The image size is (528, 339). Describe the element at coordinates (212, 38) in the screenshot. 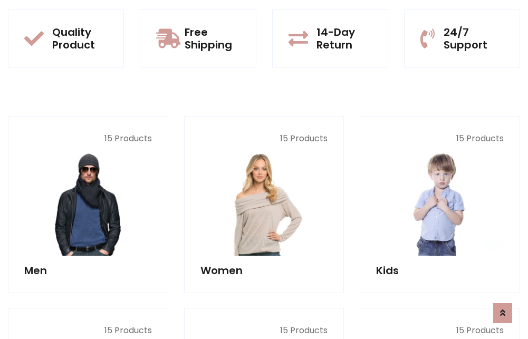

I see `h5: Free Shipping` at that location.